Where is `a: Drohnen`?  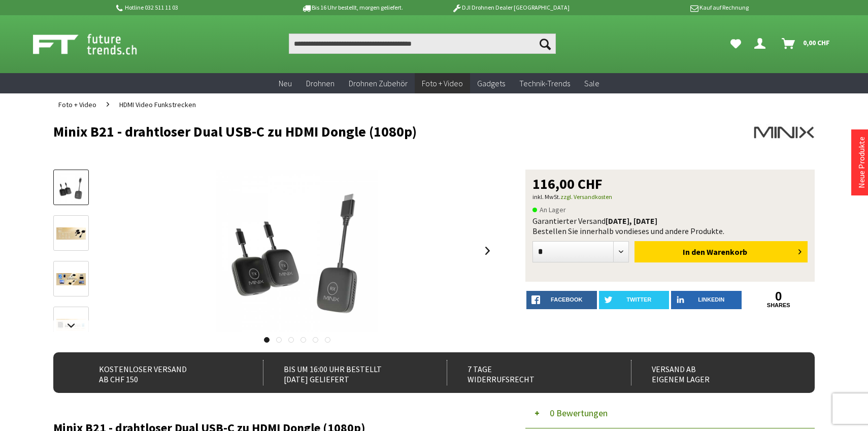
a: Drohnen is located at coordinates (320, 83).